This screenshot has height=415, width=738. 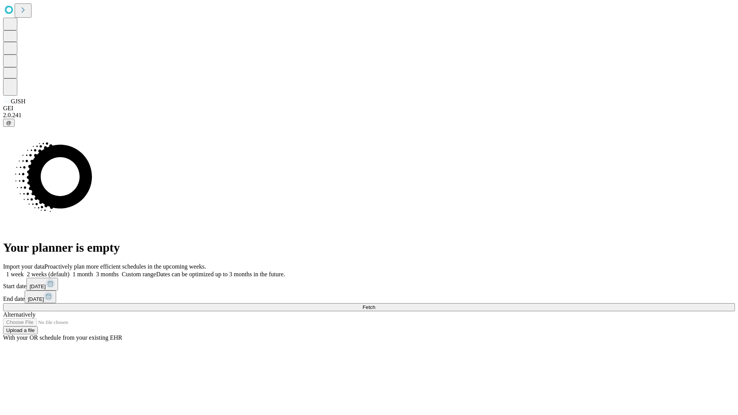 I want to click on span: 2 weeks (default), so click(x=48, y=274).